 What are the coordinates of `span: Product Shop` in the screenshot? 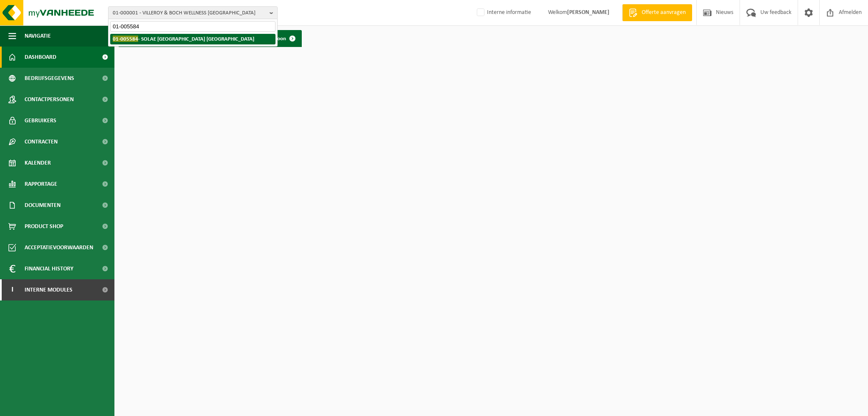 It's located at (44, 226).